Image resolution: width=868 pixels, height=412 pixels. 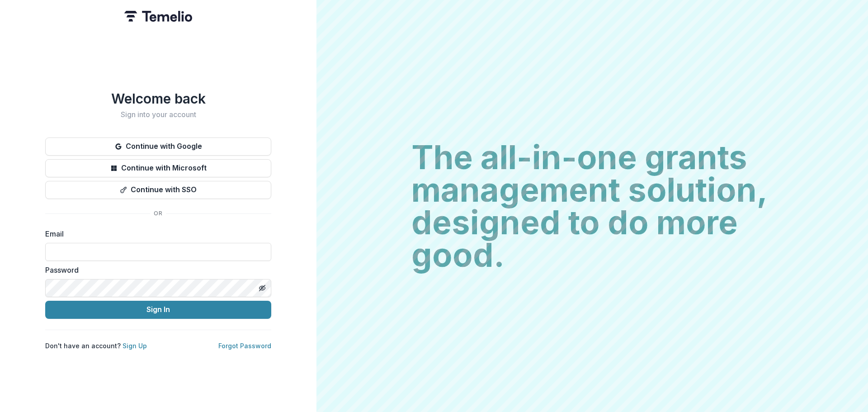 I want to click on h2: Sign into your account, so click(x=158, y=114).